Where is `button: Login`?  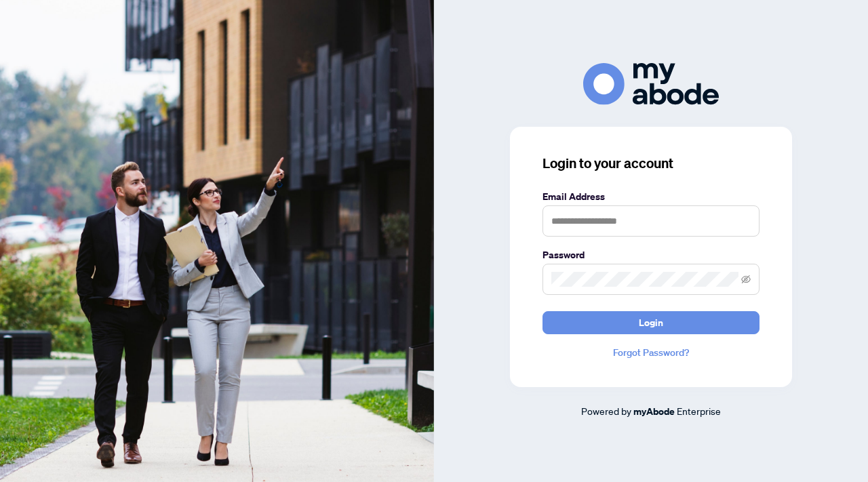 button: Login is located at coordinates (651, 323).